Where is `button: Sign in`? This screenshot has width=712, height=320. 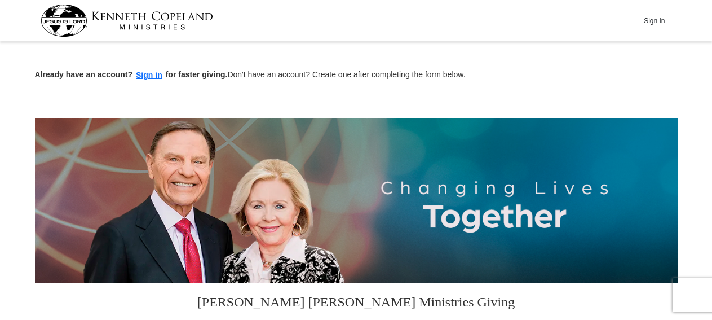 button: Sign in is located at coordinates (149, 75).